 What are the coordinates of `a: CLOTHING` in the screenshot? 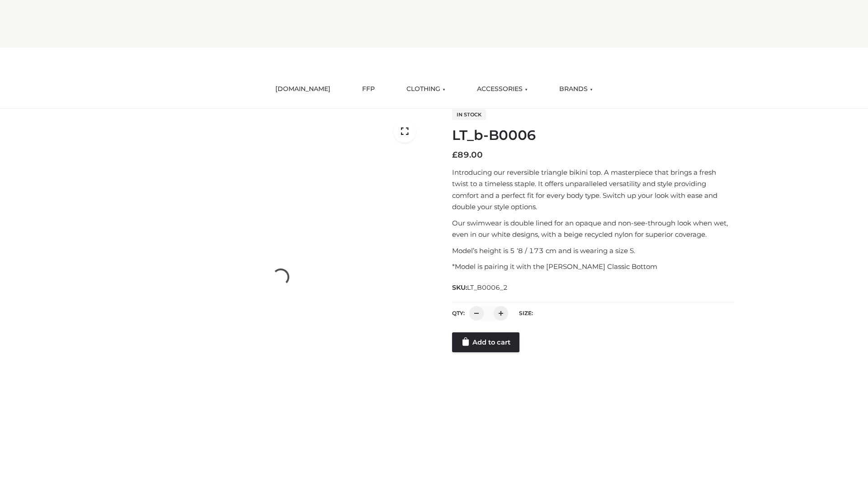 It's located at (426, 89).